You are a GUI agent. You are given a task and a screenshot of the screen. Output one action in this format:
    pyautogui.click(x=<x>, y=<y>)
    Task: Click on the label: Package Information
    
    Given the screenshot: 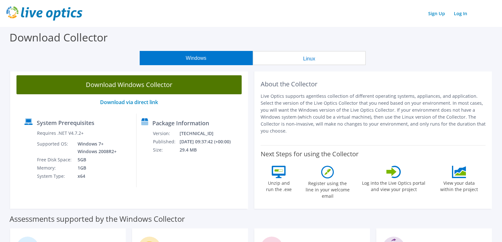 What is the action you would take?
    pyautogui.click(x=180, y=123)
    